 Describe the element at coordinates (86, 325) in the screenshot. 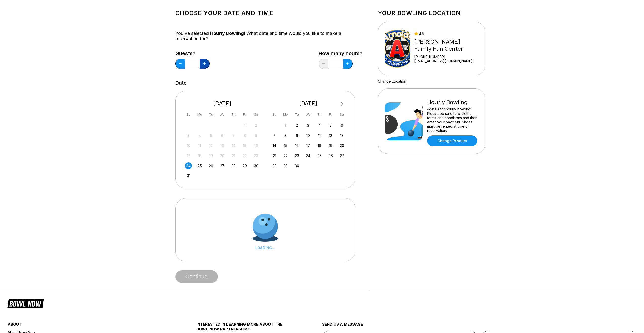

I see `div: about` at that location.